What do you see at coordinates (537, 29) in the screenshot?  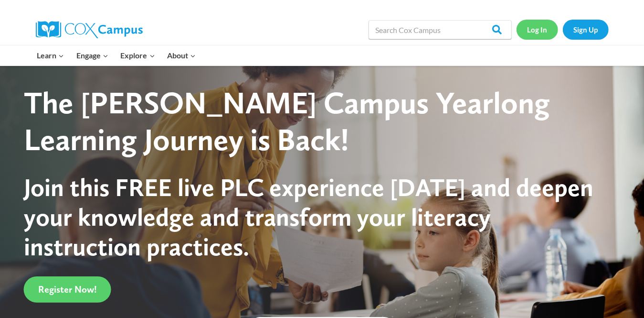 I see `a: Log In` at bounding box center [537, 29].